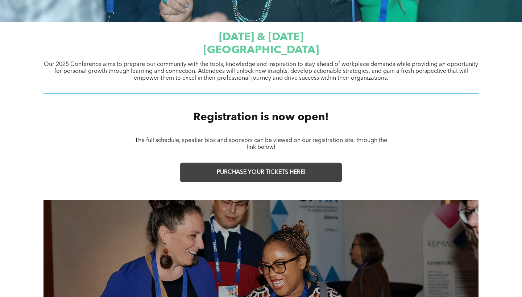 The height and width of the screenshot is (297, 522). I want to click on span: The full schedule, speaker bios and sponsors can be viewed on our registration site, through the ..., so click(261, 144).